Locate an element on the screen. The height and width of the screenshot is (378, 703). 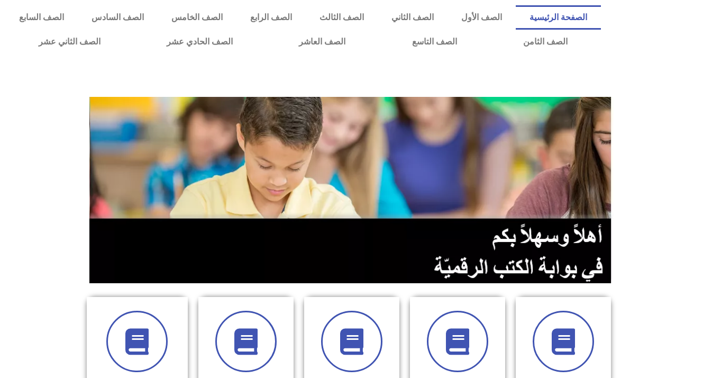
a: الصف الأول is located at coordinates (482, 17).